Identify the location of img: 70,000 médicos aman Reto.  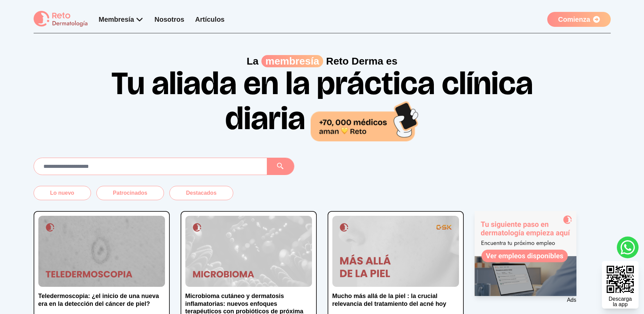
(365, 121).